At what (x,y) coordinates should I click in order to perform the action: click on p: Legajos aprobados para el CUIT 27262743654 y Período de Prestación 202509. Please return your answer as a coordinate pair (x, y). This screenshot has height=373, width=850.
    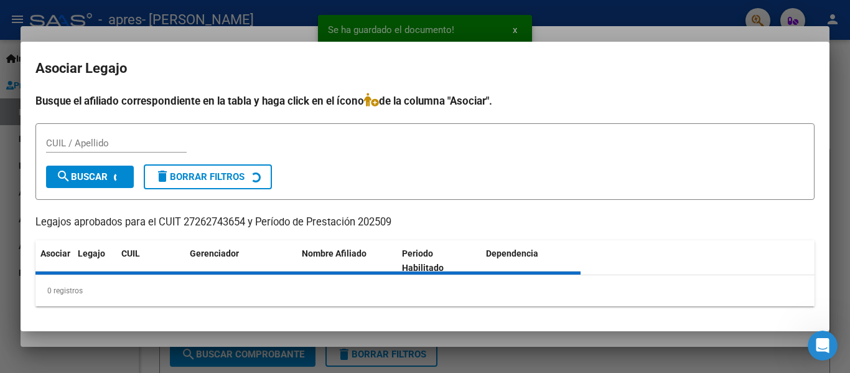
    Looking at the image, I should click on (425, 222).